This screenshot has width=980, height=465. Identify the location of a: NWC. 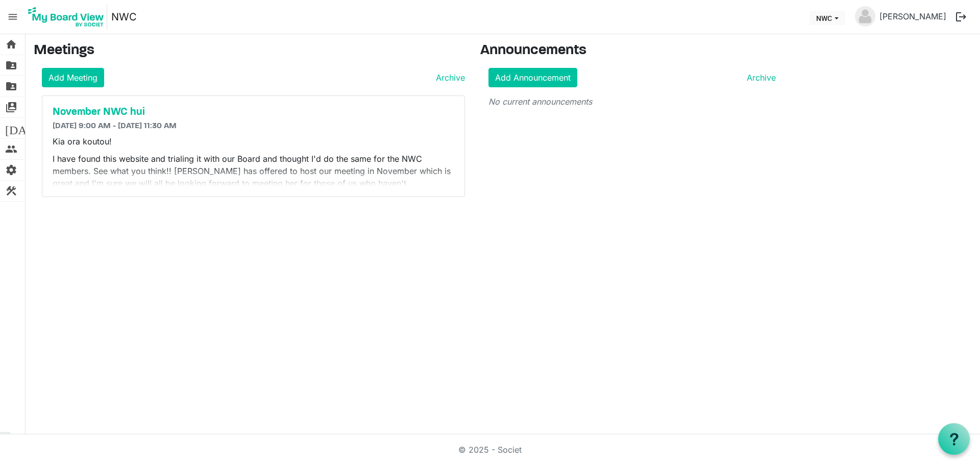
(124, 17).